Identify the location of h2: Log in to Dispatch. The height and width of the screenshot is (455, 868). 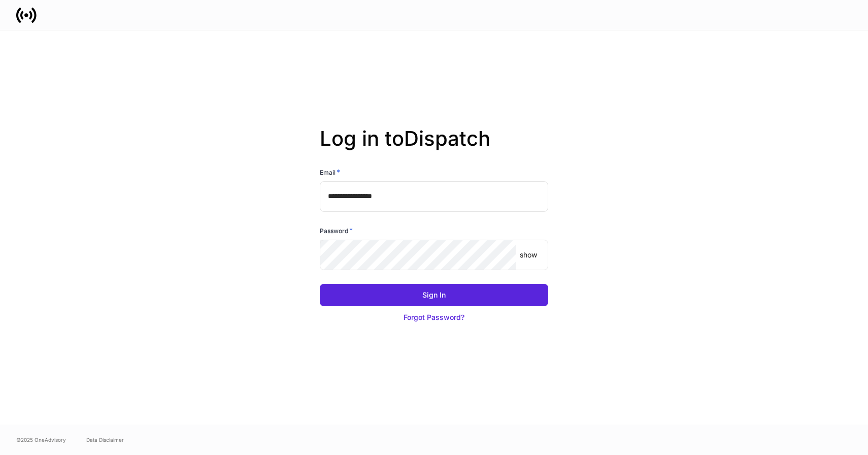
(434, 147).